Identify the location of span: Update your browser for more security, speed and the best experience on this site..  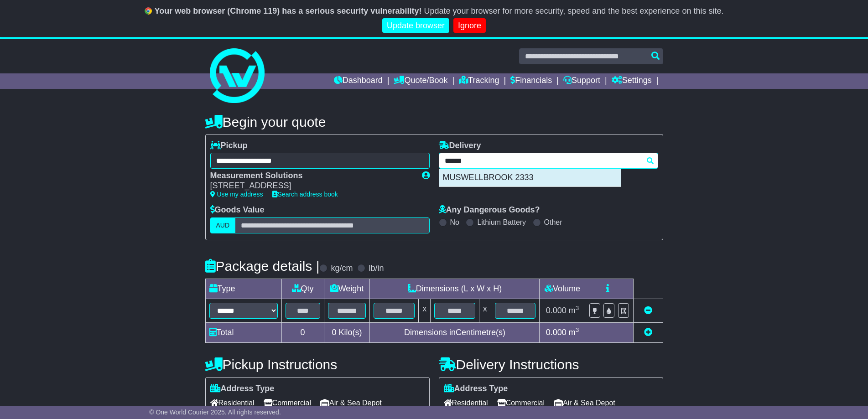
(574, 11).